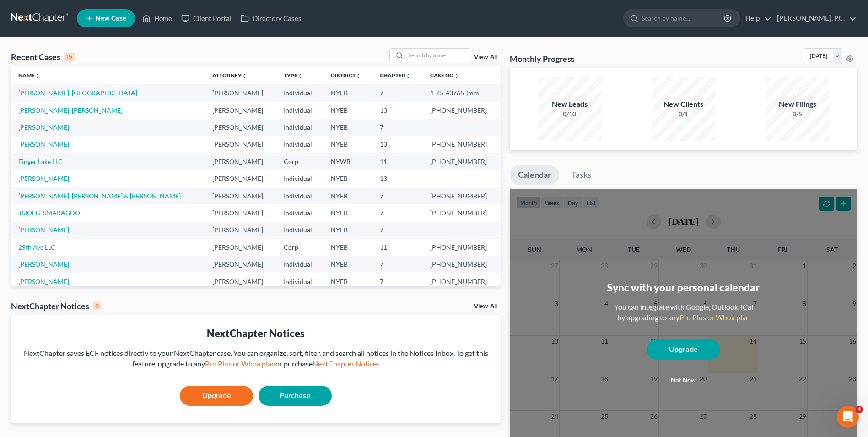 The width and height of the screenshot is (868, 437). Describe the element at coordinates (581, 175) in the screenshot. I see `a: Tasks` at that location.